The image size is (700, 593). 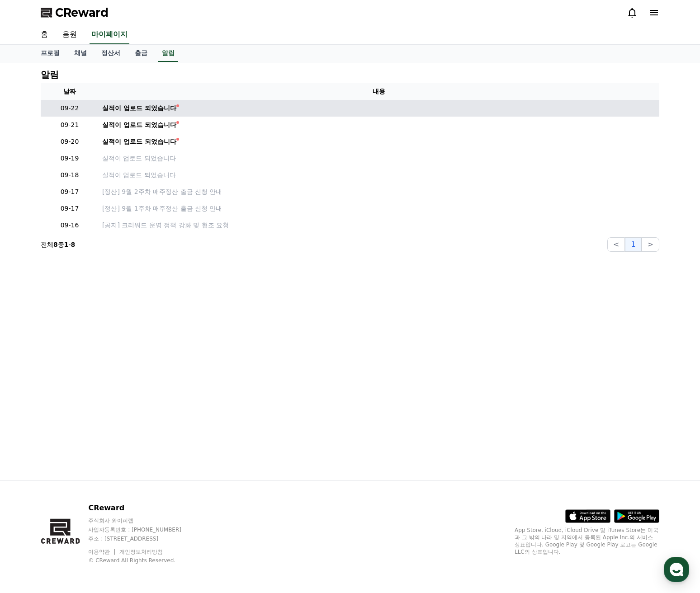 I want to click on p: [정산] 9월 1주차 매주정산 출금 신청 안내, so click(x=379, y=209).